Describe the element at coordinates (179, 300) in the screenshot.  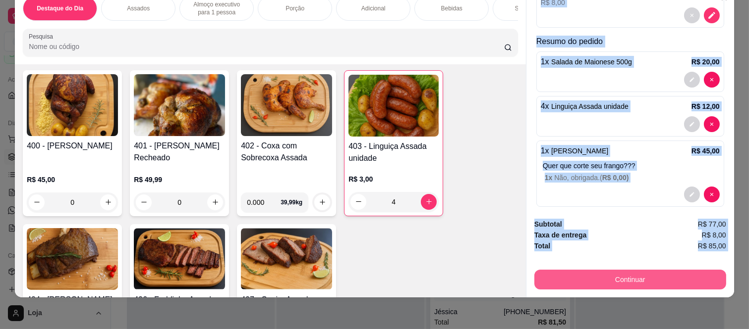
I see `h4: 406 - Fraldinha Assada` at that location.